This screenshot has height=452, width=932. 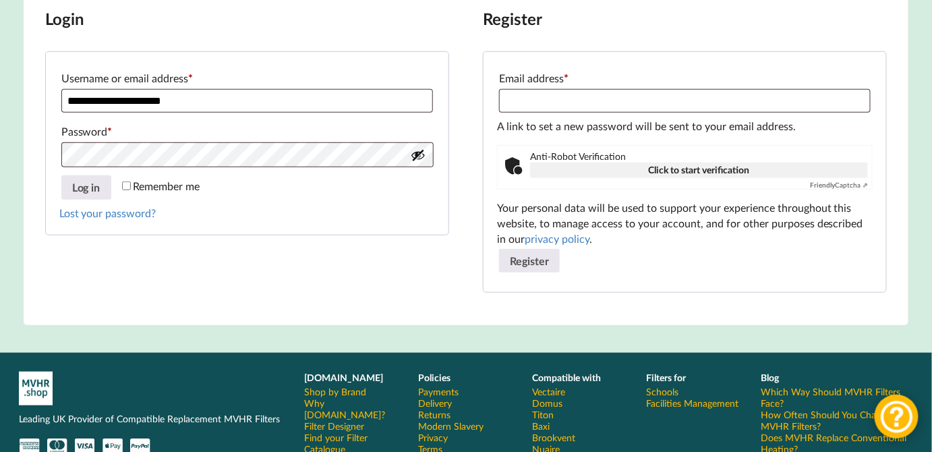 What do you see at coordinates (547, 402) in the screenshot?
I see `a: Domus` at bounding box center [547, 402].